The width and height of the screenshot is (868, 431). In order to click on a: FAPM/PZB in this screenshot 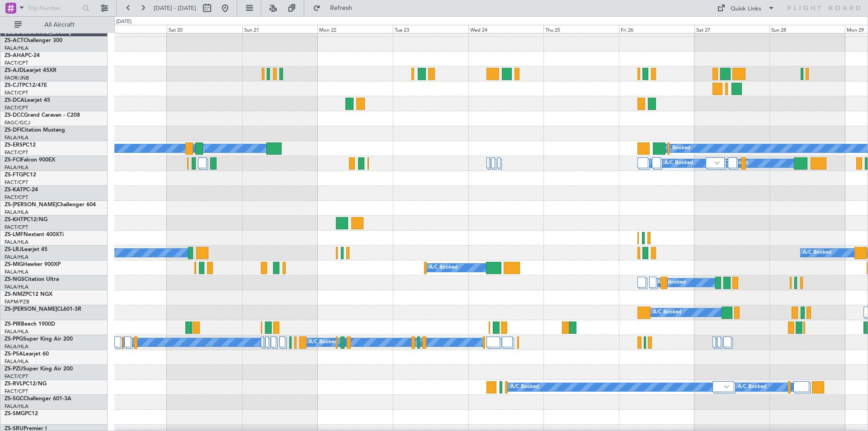, I will do `click(17, 301)`.